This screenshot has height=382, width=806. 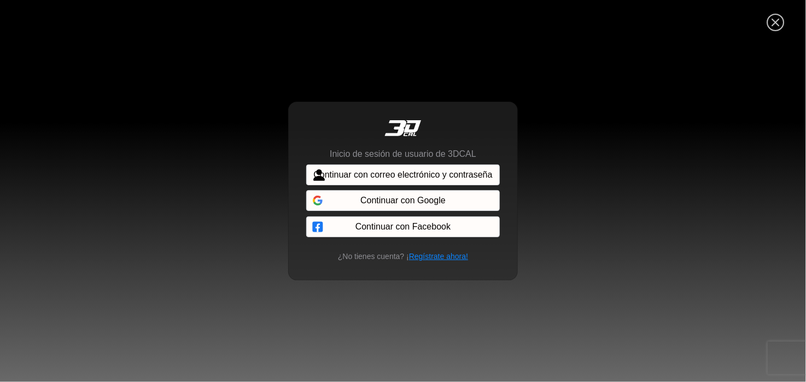 What do you see at coordinates (775, 23) in the screenshot?
I see `button: Cerca` at bounding box center [775, 23].